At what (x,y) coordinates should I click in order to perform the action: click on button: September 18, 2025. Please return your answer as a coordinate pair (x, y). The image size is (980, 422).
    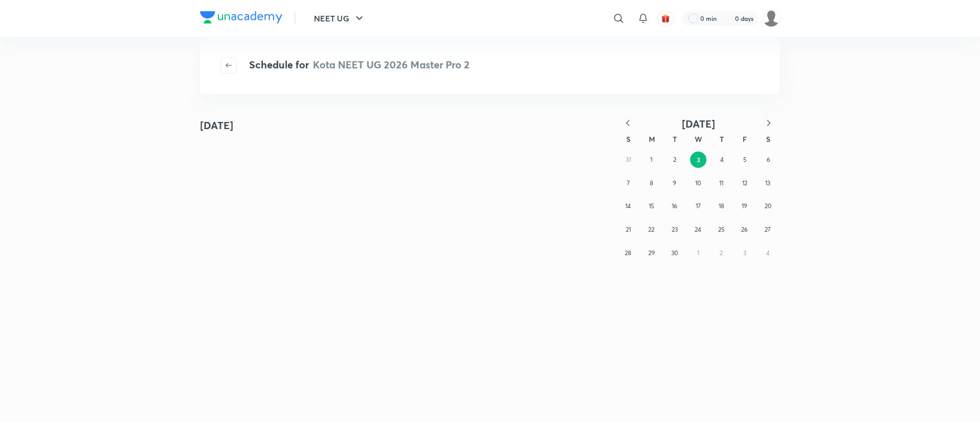
    Looking at the image, I should click on (721, 206).